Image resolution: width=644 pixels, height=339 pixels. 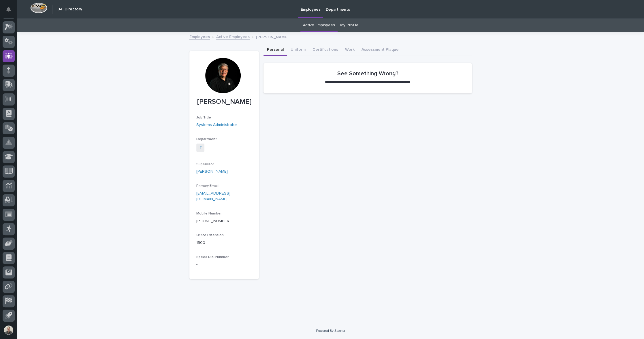 What do you see at coordinates (203, 118) in the screenshot?
I see `span: Job Title` at bounding box center [203, 118].